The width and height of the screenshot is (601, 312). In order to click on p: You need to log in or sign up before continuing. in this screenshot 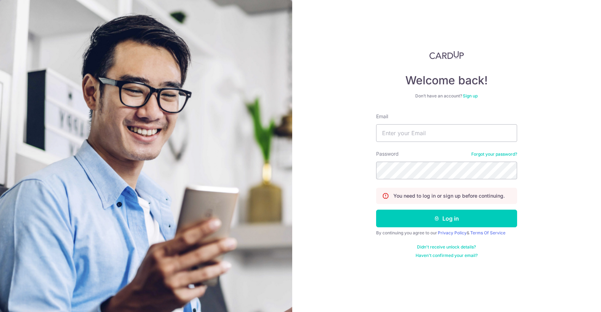, I will do `click(449, 196)`.